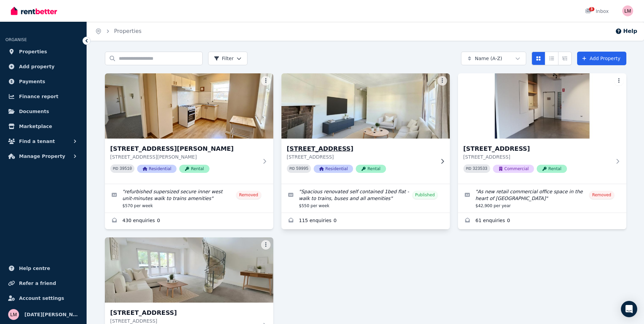  Describe the element at coordinates (189, 221) in the screenshot. I see `a: Enquiries for 99A Bland Street, Ashfield` at that location.